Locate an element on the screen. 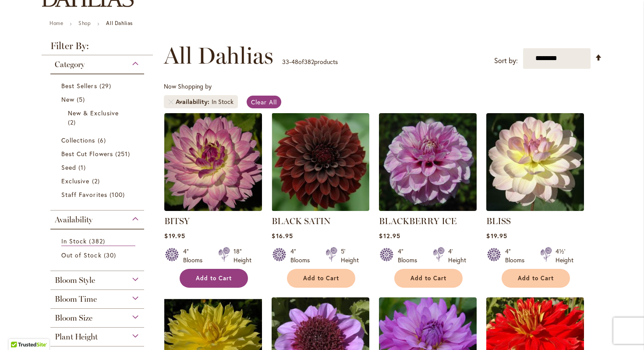 The image size is (644, 350). span: Bloom Style is located at coordinates (75, 280).